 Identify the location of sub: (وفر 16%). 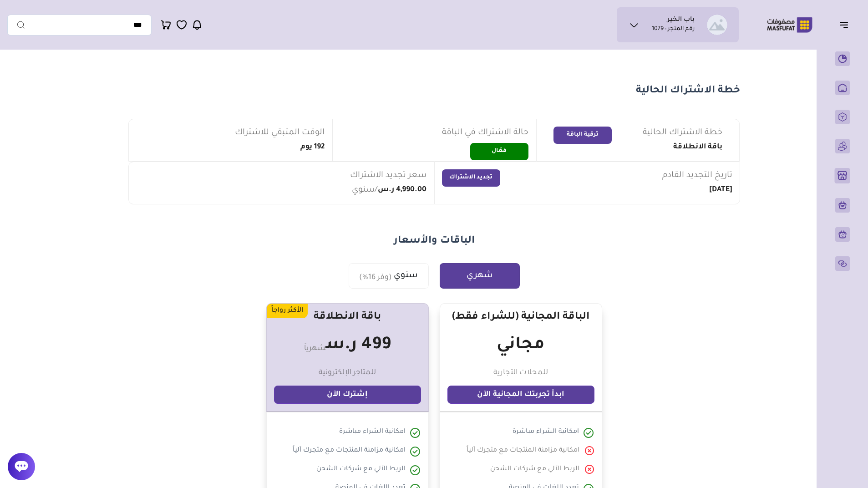
(376, 277).